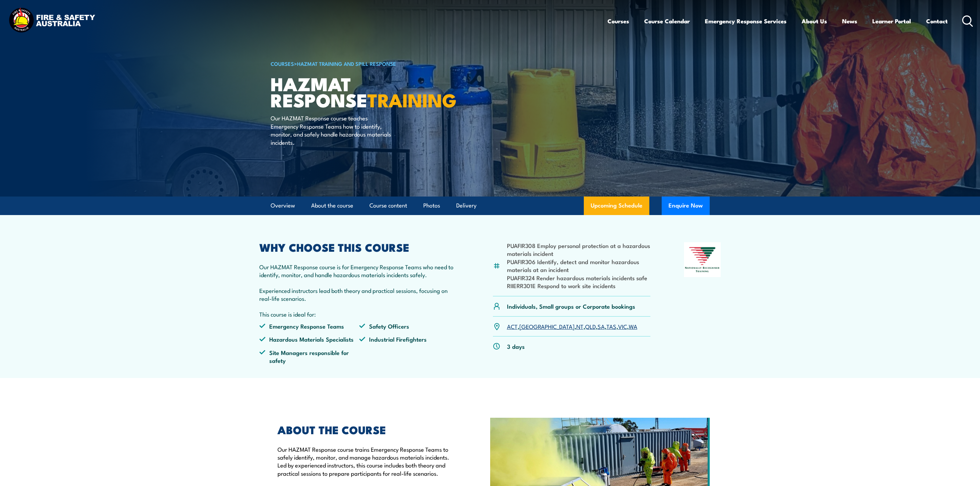  I want to click on p: 3 days, so click(516, 346).